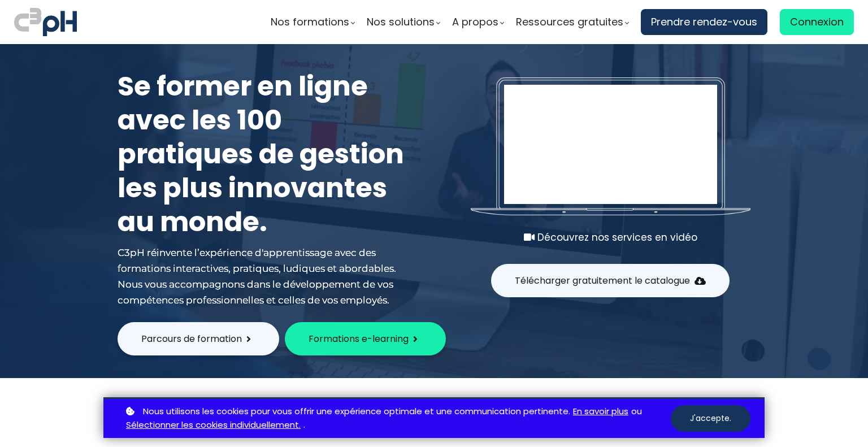 Image resolution: width=868 pixels, height=447 pixels. Describe the element at coordinates (610, 280) in the screenshot. I see `button: Télécharger gratuitement le catalogue` at that location.